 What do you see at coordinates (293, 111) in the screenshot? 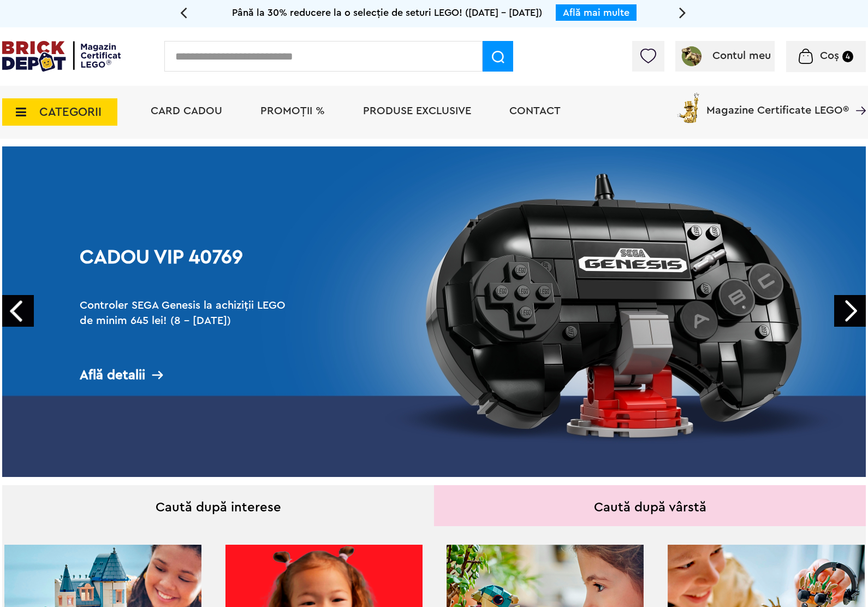
I see `a: PROMOȚII %` at bounding box center [293, 111].